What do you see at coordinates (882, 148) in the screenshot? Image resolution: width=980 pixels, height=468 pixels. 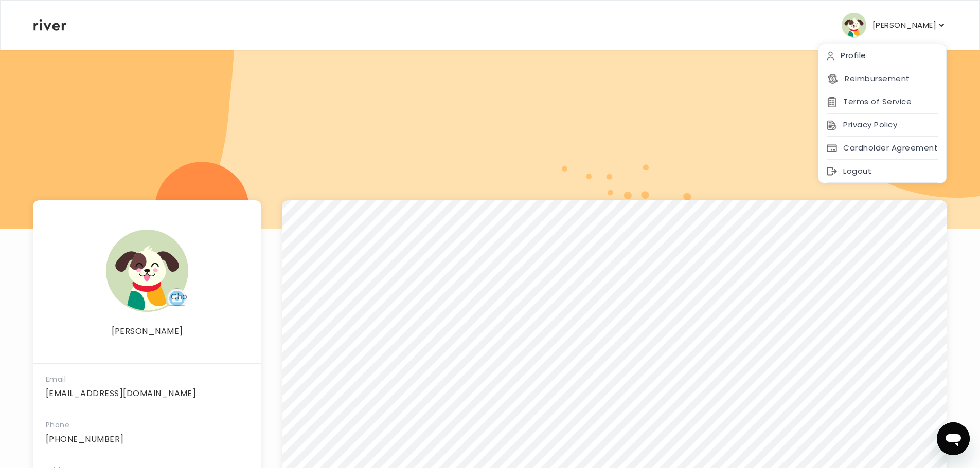 I see `div: Cardholder Agreement` at bounding box center [882, 148].